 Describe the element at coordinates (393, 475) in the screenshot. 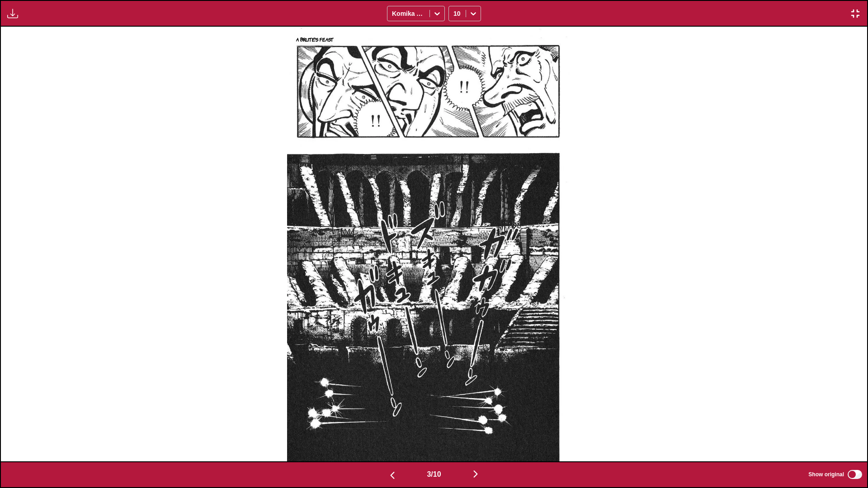

I see `img: Previous page` at that location.